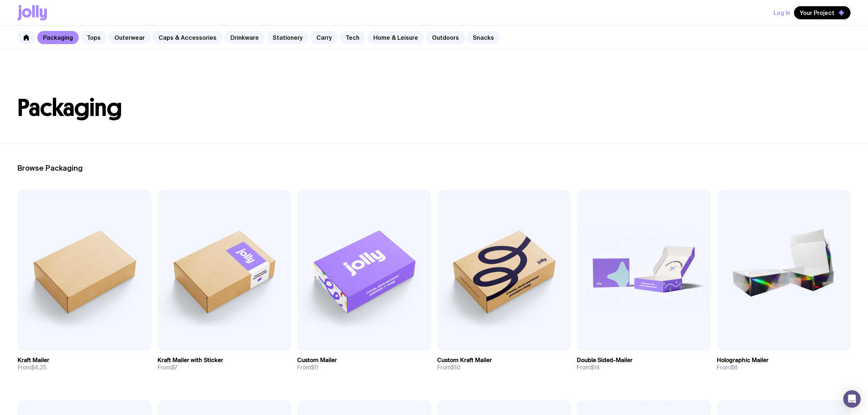 This screenshot has height=415, width=868. I want to click on h3: Kraft Mailer, so click(33, 361).